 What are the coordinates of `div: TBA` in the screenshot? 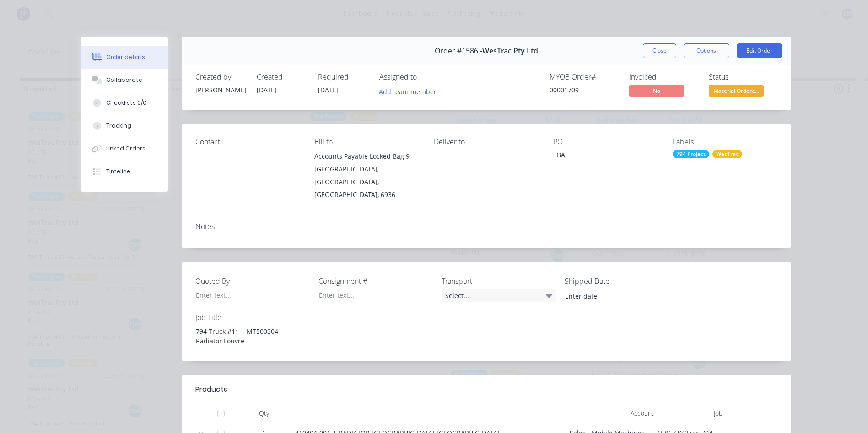 It's located at (605, 156).